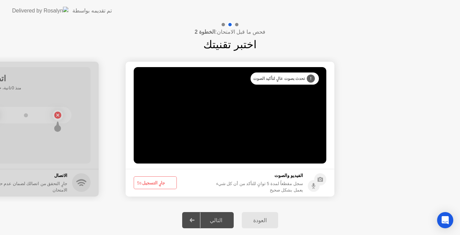 The height and width of the screenshot is (235, 460). Describe the element at coordinates (230, 32) in the screenshot. I see `h4: فحص ما قبل الامتحان:` at that location.